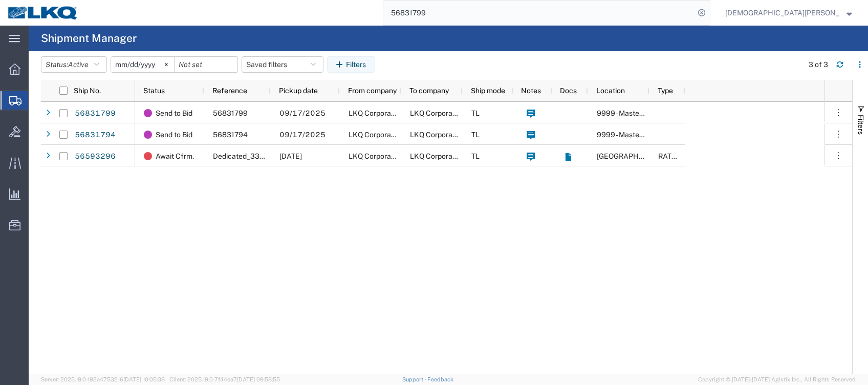 This screenshot has height=385, width=868. Describe the element at coordinates (96, 135) in the screenshot. I see `a: 56831794` at that location.